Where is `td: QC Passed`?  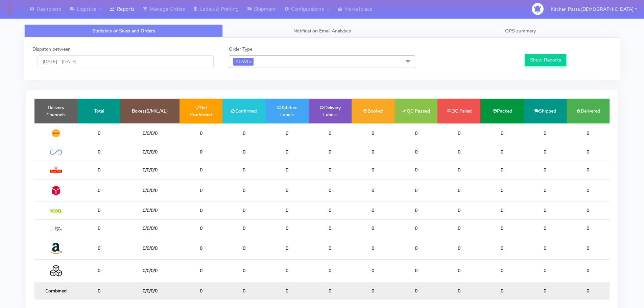 td: QC Passed is located at coordinates (416, 111).